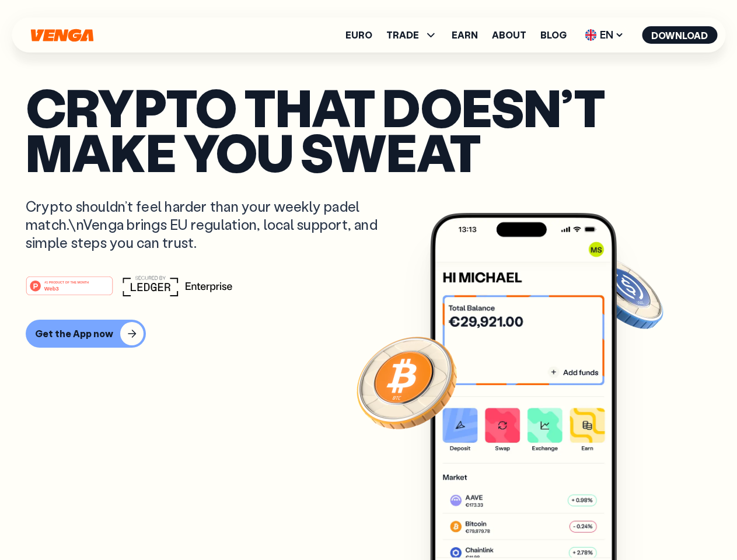 The image size is (737, 560). I want to click on a: Home, so click(62, 35).